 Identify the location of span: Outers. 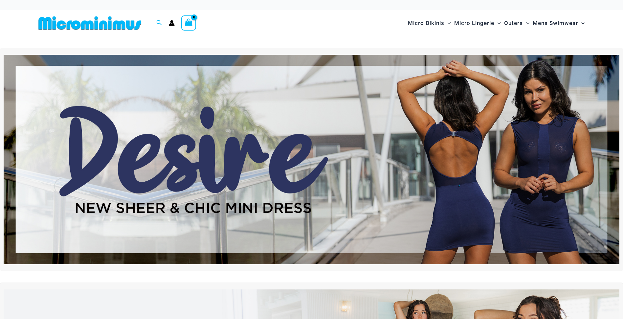
(513, 23).